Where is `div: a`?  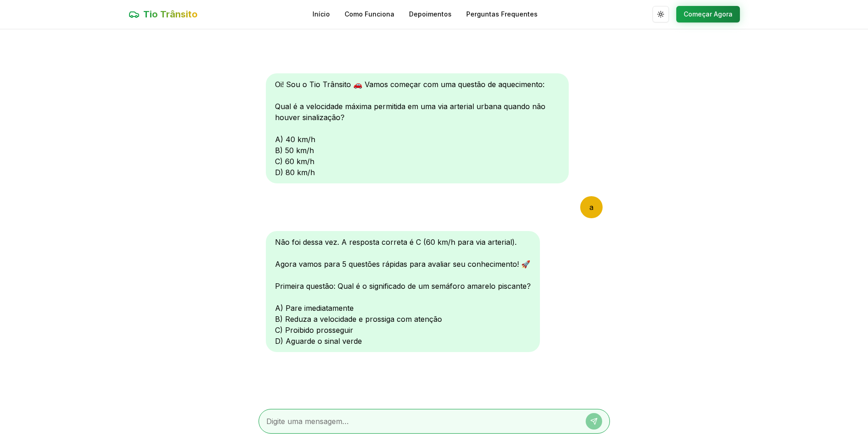 div: a is located at coordinates (592, 207).